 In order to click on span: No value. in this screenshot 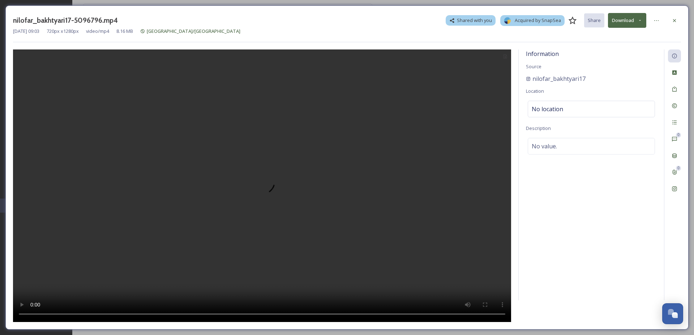, I will do `click(544, 146)`.